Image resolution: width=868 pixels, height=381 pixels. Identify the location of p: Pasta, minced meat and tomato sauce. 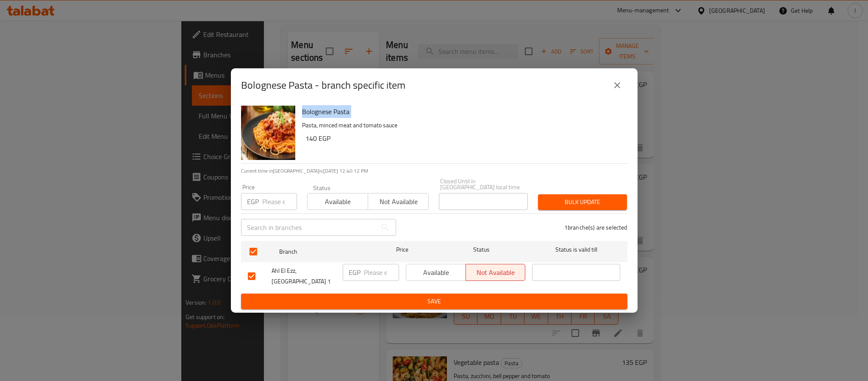
(461, 125).